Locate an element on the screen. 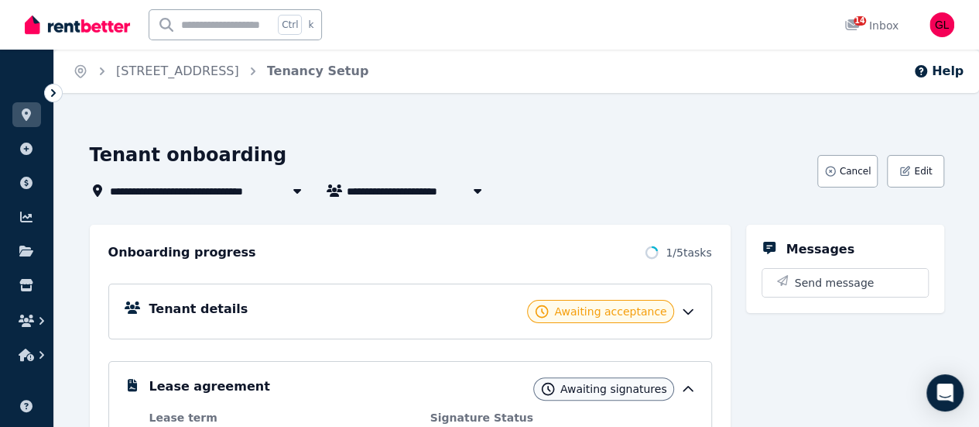  button: Cancel is located at coordinates (848, 171).